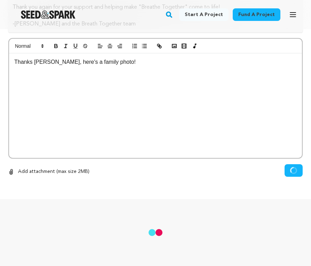  What do you see at coordinates (48, 15) in the screenshot?
I see `img: Seed&Spark Logo Dark Mode` at bounding box center [48, 15].